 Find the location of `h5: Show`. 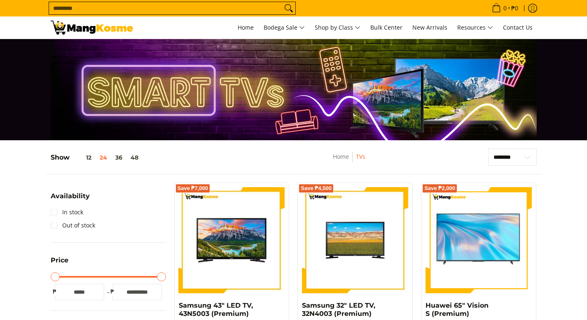

h5: Show is located at coordinates (96, 158).